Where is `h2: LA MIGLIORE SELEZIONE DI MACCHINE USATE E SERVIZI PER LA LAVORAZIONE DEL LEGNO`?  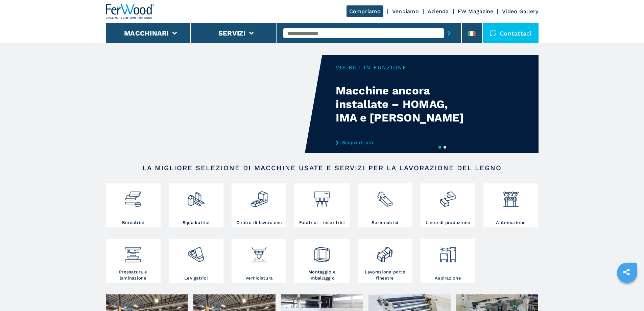
h2: LA MIGLIORE SELEZIONE DI MACCHINE USATE E SERVIZI PER LA LAVORAZIONE DEL LEGNO is located at coordinates (322, 168).